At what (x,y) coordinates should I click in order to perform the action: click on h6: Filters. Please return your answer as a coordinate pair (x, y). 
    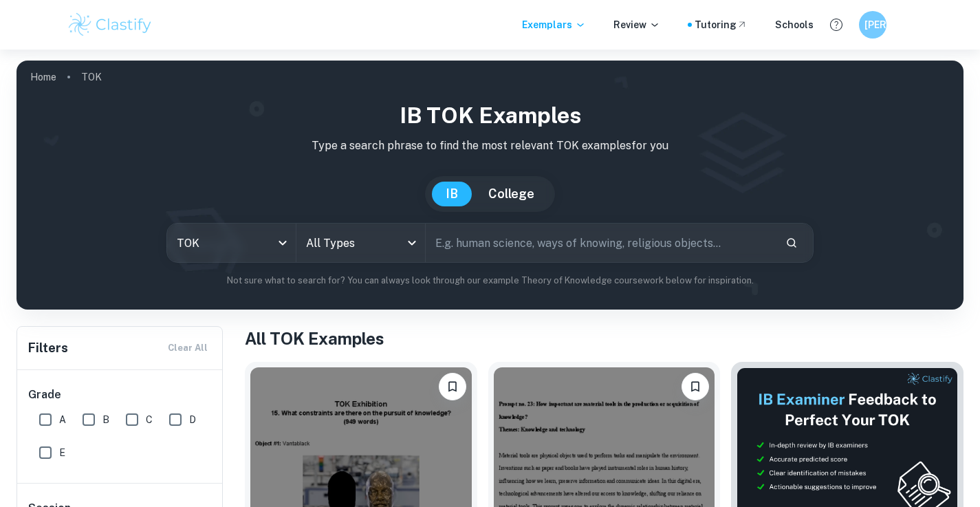
    Looking at the image, I should click on (48, 348).